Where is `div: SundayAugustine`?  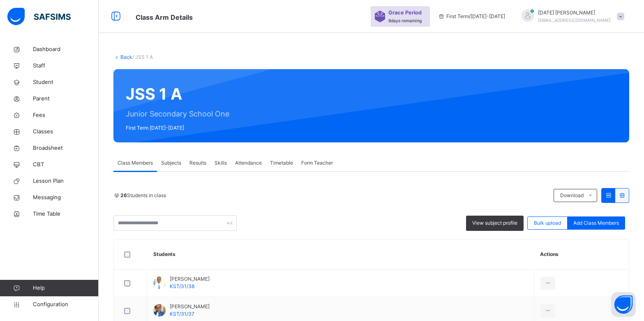
div: SundayAugustine is located at coordinates (571, 17).